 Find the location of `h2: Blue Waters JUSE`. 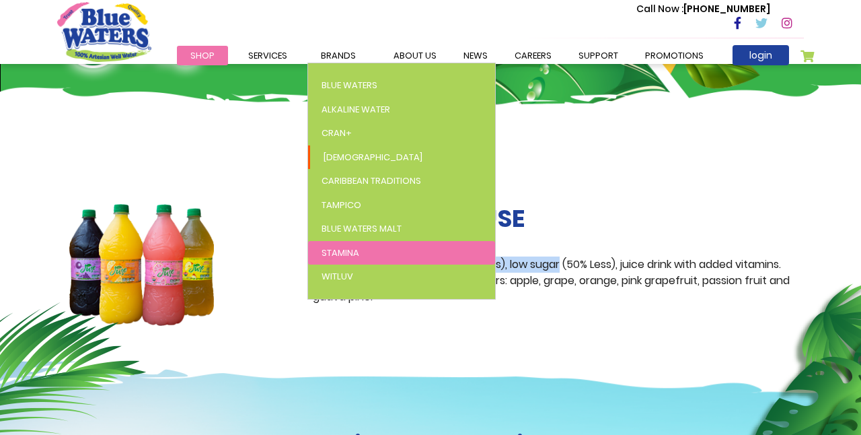

h2: Blue Waters JUSE is located at coordinates (559, 218).